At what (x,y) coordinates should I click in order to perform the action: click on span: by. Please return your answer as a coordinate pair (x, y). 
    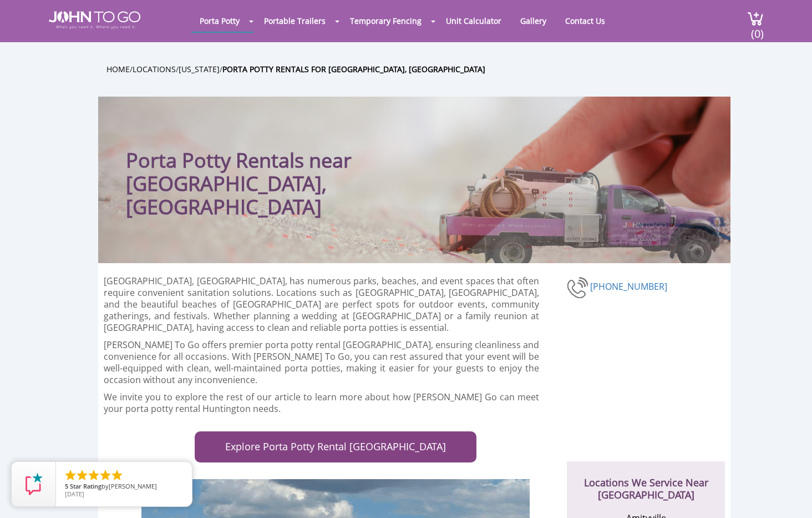
    Looking at the image, I should click on (124, 487).